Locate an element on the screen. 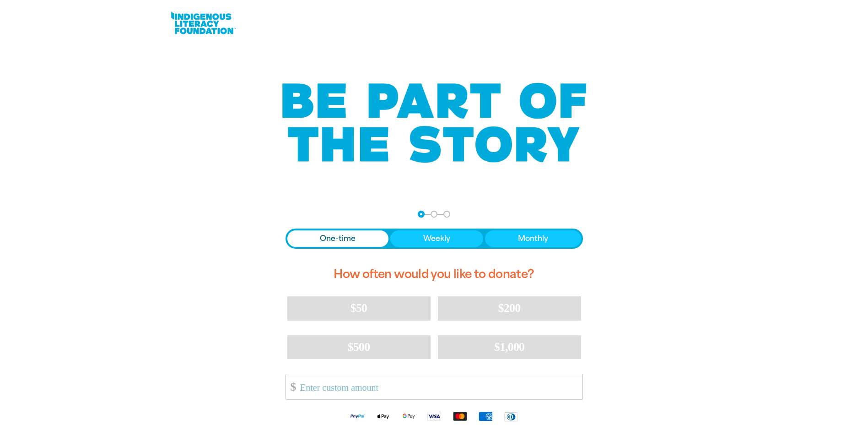  button: Navigate to step 1 of 3 to enter your donation amount is located at coordinates (421, 214).